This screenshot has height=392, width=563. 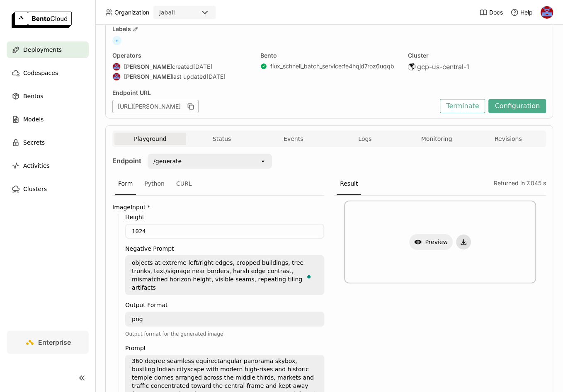 I want to click on div: Form, so click(x=125, y=184).